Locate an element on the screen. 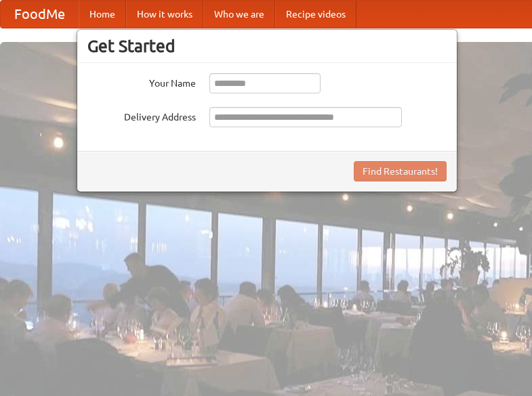 Image resolution: width=532 pixels, height=396 pixels. a: Who we are is located at coordinates (239, 15).